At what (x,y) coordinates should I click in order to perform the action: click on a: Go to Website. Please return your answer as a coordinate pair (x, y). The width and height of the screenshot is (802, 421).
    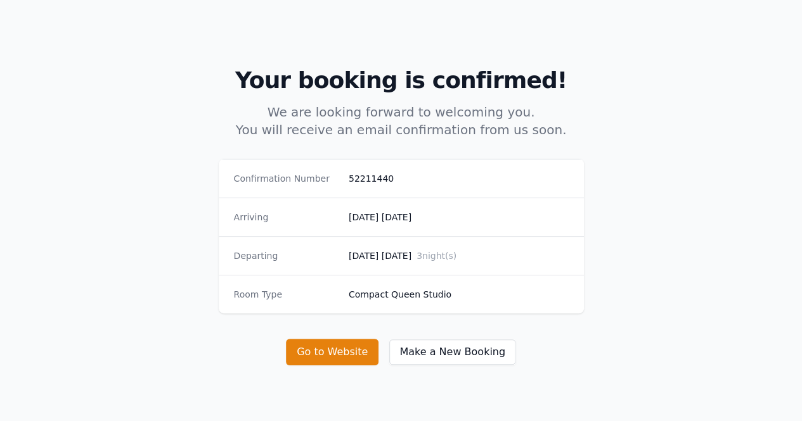
    Looking at the image, I should click on (337, 352).